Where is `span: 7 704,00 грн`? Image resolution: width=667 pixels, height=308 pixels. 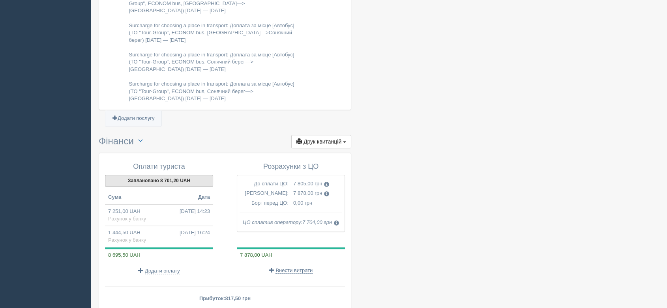 span: 7 704,00 грн is located at coordinates (320, 222).